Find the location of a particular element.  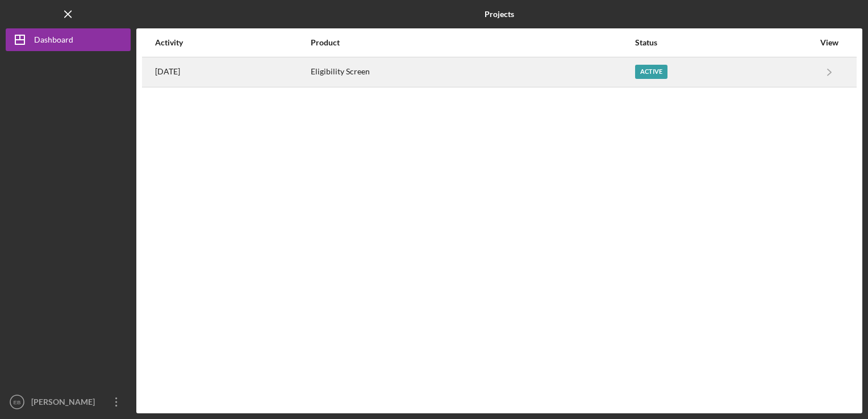

div: Active is located at coordinates (651, 71).